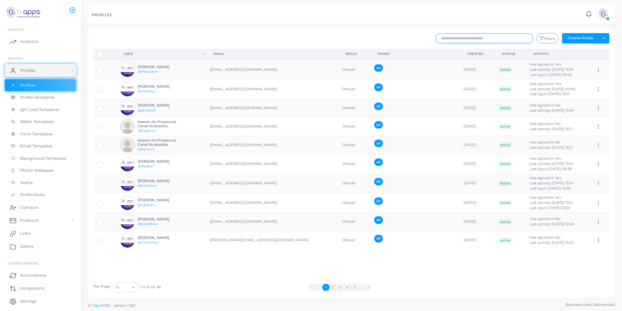  Describe the element at coordinates (348, 287) in the screenshot. I see `button: Go to page 4` at that location.